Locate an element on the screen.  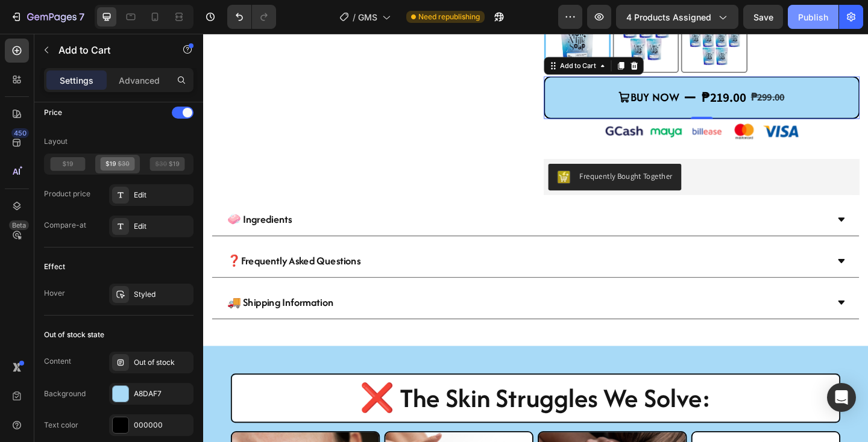
div: Price is located at coordinates (53, 112).